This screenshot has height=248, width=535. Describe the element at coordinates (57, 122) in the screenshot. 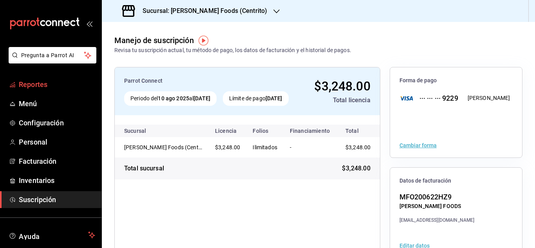

I see `span: Configuración` at that location.